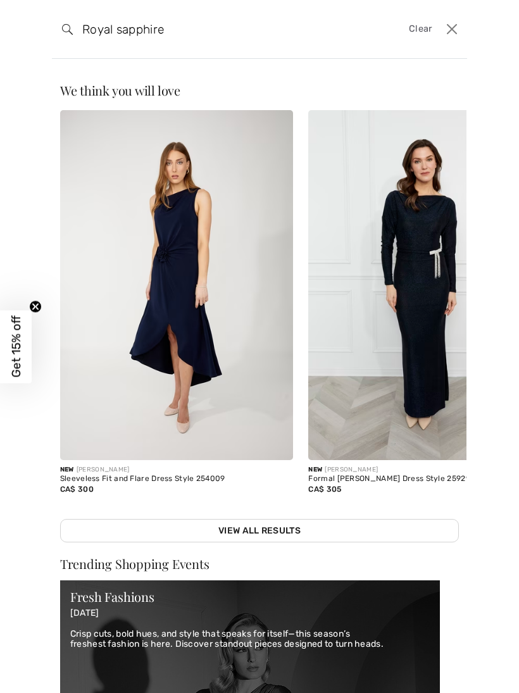  Describe the element at coordinates (250, 597) in the screenshot. I see `div: Fresh Fashions` at that location.